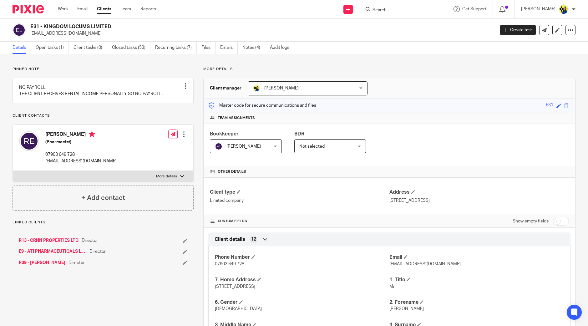 This screenshot has height=326, width=588. Describe the element at coordinates (230, 239) in the screenshot. I see `span: Client details` at that location.